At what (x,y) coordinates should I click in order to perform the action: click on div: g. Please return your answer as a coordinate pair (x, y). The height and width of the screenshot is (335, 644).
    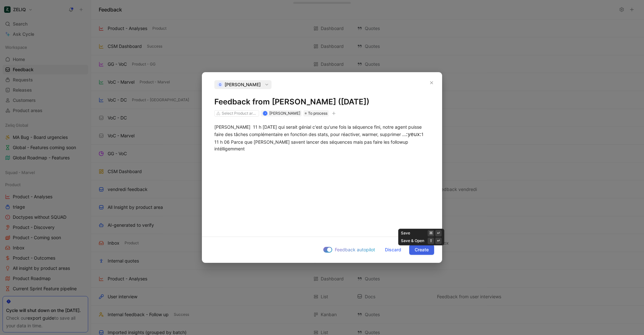
    Looking at the image, I should click on (220, 85).